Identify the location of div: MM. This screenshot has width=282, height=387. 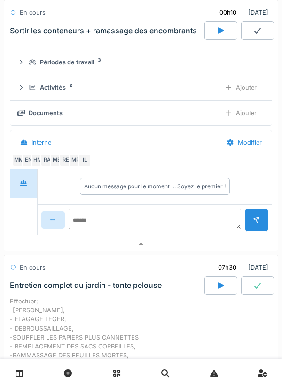
(19, 160).